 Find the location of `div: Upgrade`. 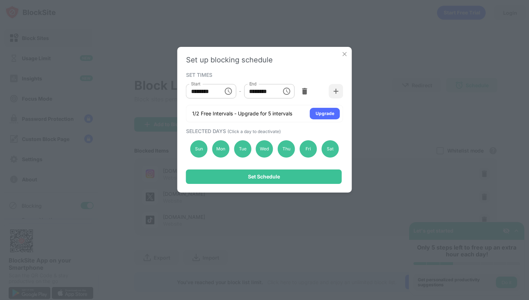

div: Upgrade is located at coordinates (325, 113).